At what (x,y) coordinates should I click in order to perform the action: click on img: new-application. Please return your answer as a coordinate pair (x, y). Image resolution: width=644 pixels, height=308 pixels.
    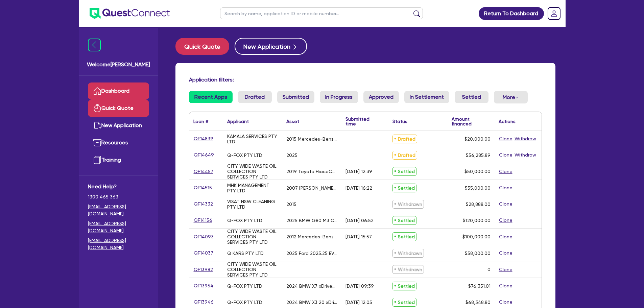
    Looking at the image, I should click on (97, 126).